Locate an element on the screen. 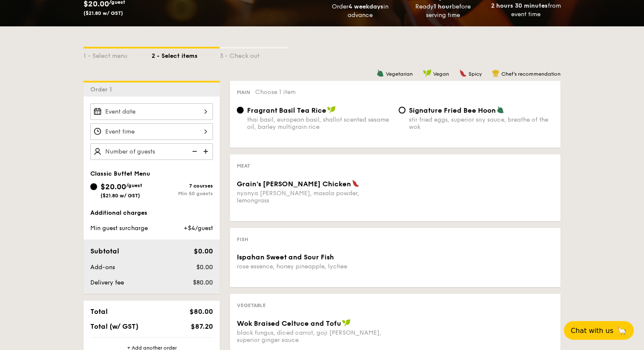 The height and width of the screenshot is (350, 644). span: Vegan is located at coordinates (441, 74).